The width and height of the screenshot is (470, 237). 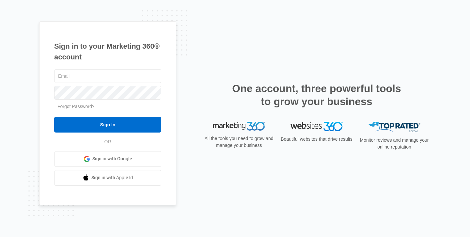 What do you see at coordinates (112, 159) in the screenshot?
I see `span: Sign in with Google` at bounding box center [112, 159].